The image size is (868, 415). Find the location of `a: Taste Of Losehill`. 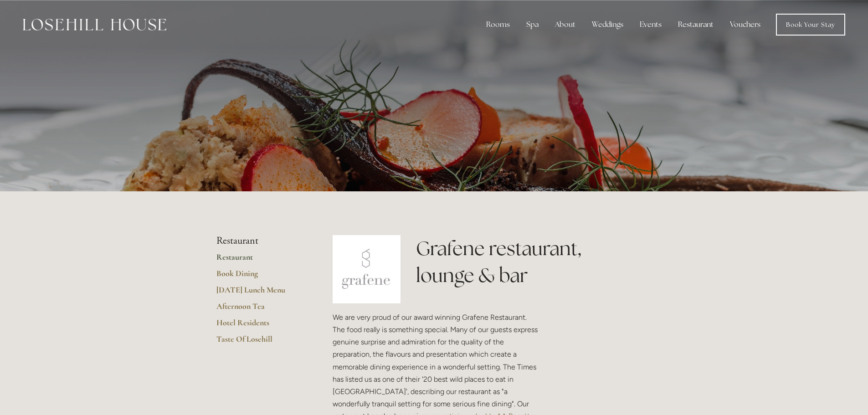

a: Taste Of Losehill is located at coordinates (260, 342).